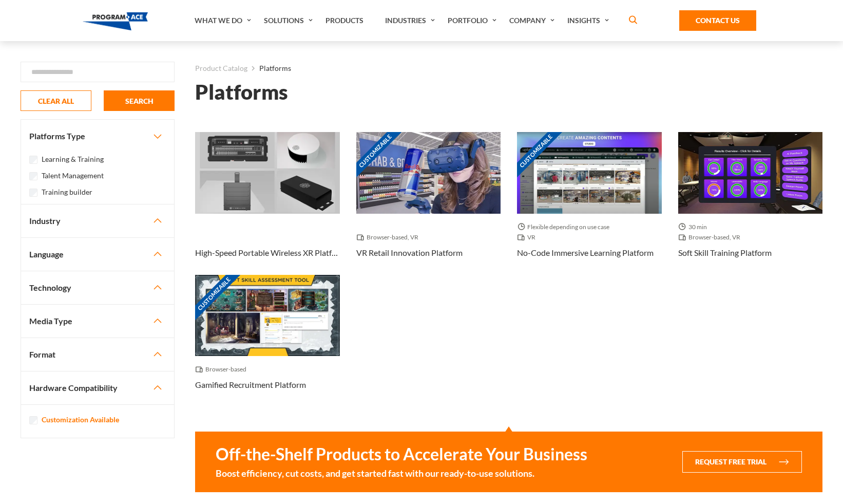 The image size is (843, 504). What do you see at coordinates (97, 354) in the screenshot?
I see `button: Format` at bounding box center [97, 354].